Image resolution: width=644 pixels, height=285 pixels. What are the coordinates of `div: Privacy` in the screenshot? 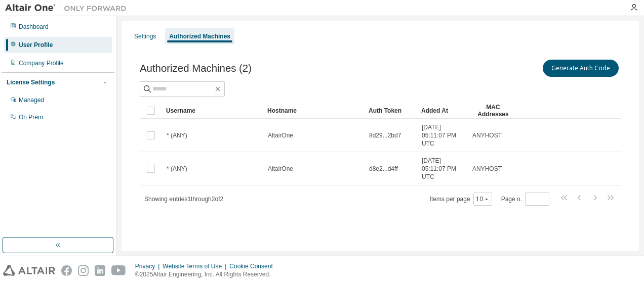 It's located at (149, 266).